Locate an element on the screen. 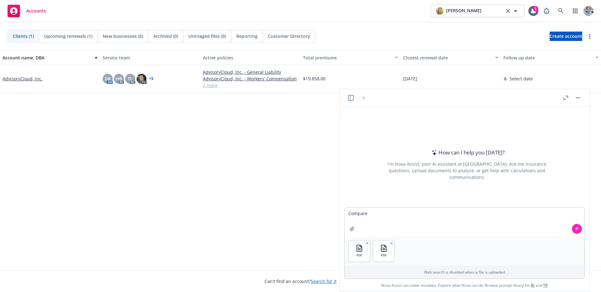 This screenshot has width=601, height=292. span: New businesses (0) is located at coordinates (123, 36).